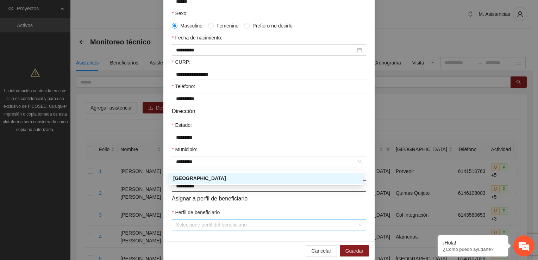 This screenshot has height=260, width=538. What do you see at coordinates (354, 251) in the screenshot?
I see `span: Guardar` at bounding box center [354, 251].